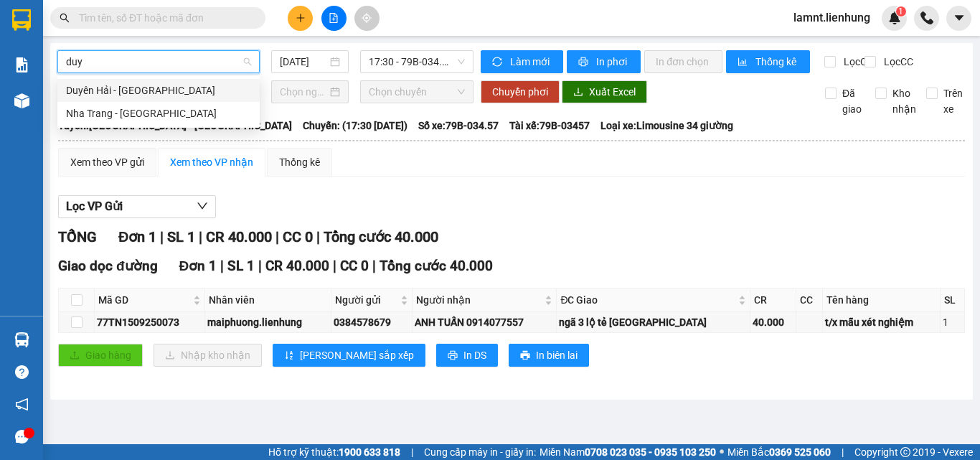 The height and width of the screenshot is (460, 980). I want to click on button: Chuyển phơi, so click(520, 92).